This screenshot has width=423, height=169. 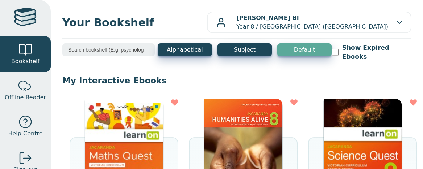 What do you see at coordinates (376, 52) in the screenshot?
I see `label: Show Expired Ebooks` at bounding box center [376, 52].